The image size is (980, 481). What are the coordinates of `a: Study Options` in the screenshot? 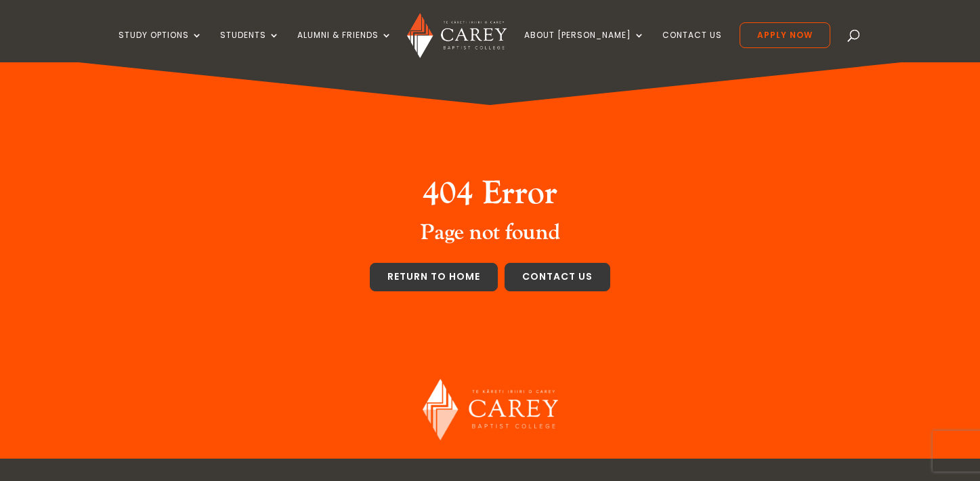 It's located at (160, 46).